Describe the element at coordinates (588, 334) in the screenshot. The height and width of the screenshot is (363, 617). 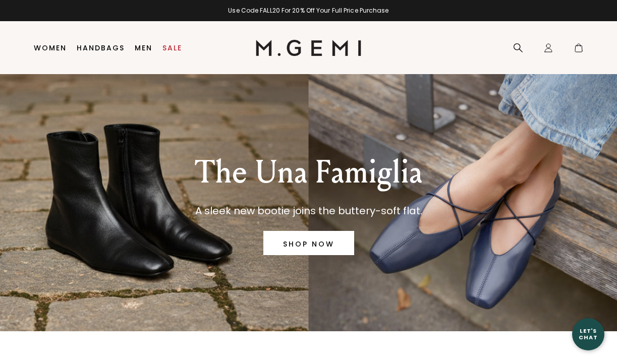
I see `div: Let's Chat` at that location.